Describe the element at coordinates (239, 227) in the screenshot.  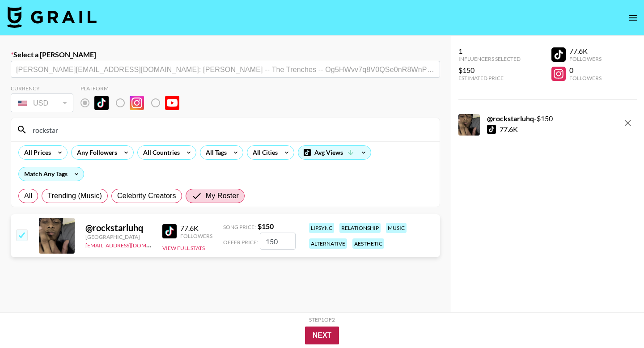
I see `span: Song Price:` at that location.